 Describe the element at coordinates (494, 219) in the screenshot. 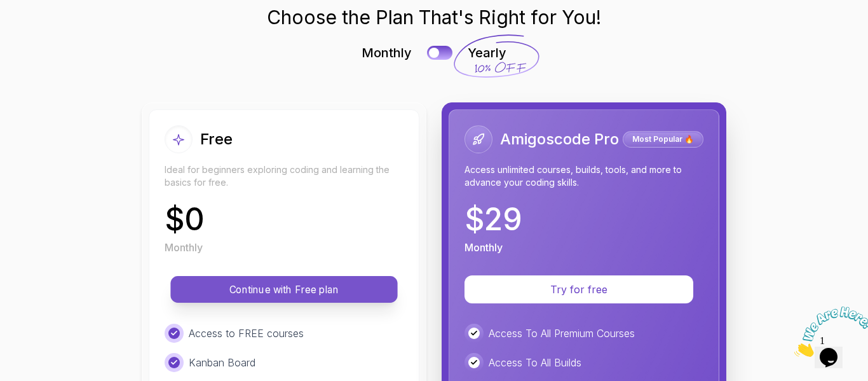

I see `p: $ 29` at that location.